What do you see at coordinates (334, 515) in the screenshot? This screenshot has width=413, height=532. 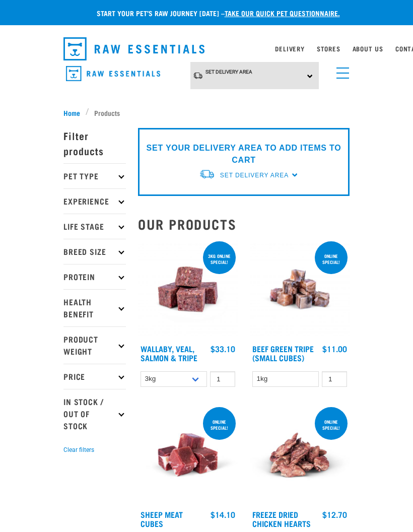 I see `div: $12.70` at bounding box center [334, 515].